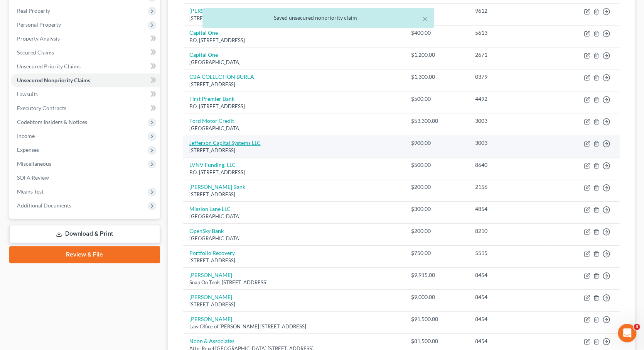 The height and width of the screenshot is (350, 644). What do you see at coordinates (510, 77) in the screenshot?
I see `div: 0379` at bounding box center [510, 77].